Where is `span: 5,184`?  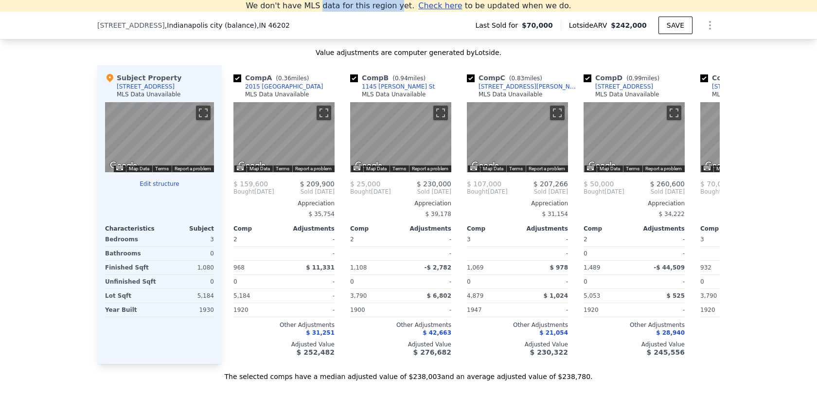
span: 5,184 is located at coordinates (242, 296).